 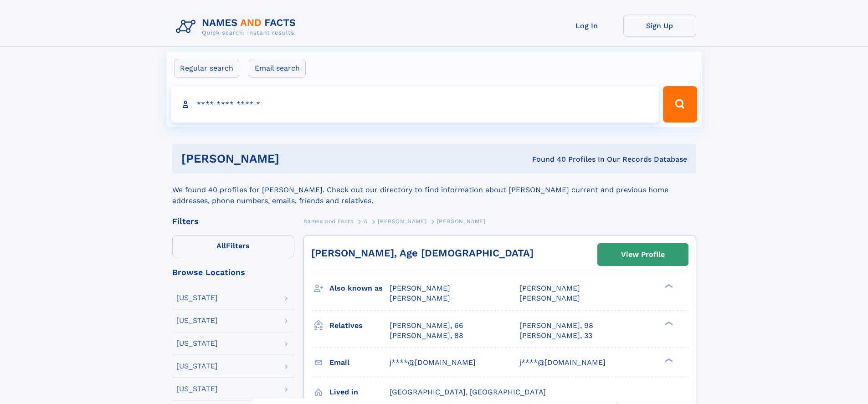 What do you see at coordinates (660, 25) in the screenshot?
I see `a: Sign Up` at bounding box center [660, 25].